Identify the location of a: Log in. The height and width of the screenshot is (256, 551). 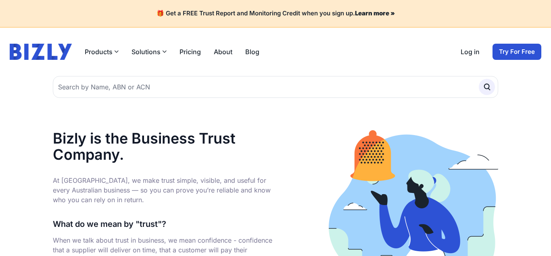
(470, 52).